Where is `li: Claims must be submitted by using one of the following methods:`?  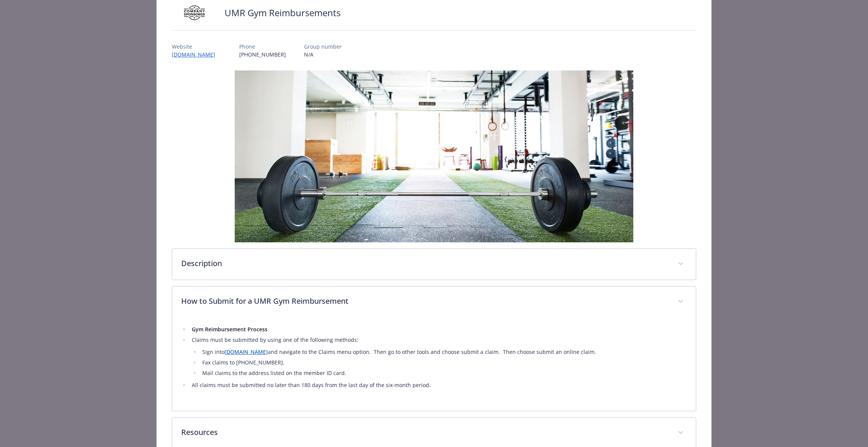 li: Claims must be submitted by using one of the following methods: is located at coordinates (438, 356).